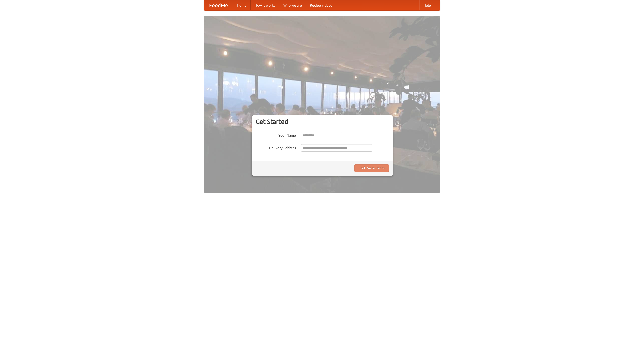 The width and height of the screenshot is (644, 356). Describe the element at coordinates (242, 5) in the screenshot. I see `a: Home` at that location.